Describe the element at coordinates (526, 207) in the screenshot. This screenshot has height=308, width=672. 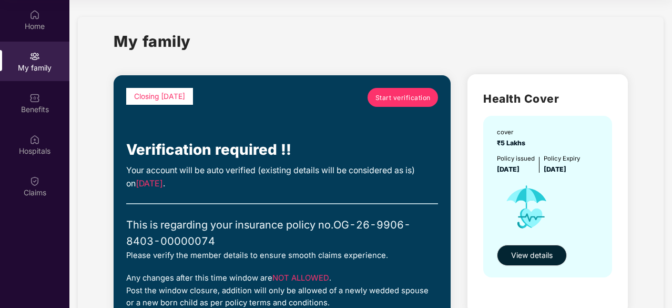
I see `img: icon` at that location.